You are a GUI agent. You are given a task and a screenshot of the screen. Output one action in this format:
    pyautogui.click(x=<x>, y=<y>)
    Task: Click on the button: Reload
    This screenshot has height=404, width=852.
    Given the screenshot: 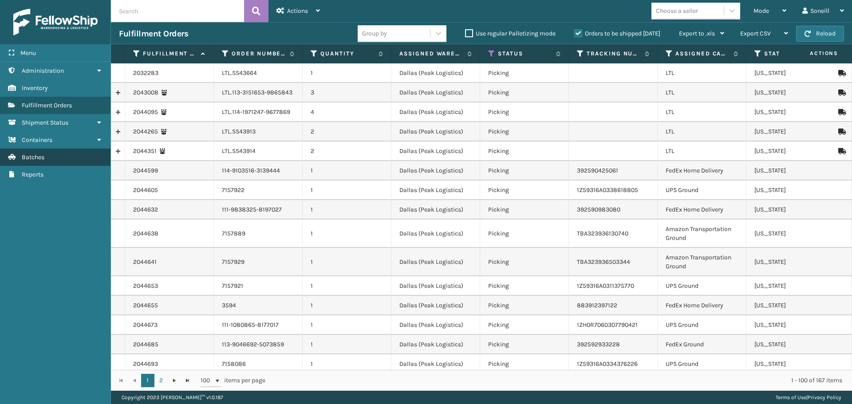 What is the action you would take?
    pyautogui.click(x=820, y=34)
    